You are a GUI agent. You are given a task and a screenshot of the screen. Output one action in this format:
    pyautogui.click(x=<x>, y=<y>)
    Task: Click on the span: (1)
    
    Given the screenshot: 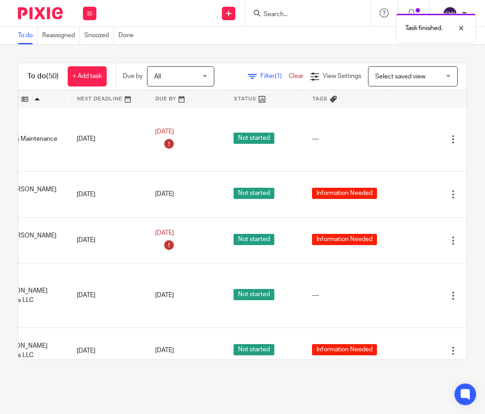 What is the action you would take?
    pyautogui.click(x=278, y=76)
    